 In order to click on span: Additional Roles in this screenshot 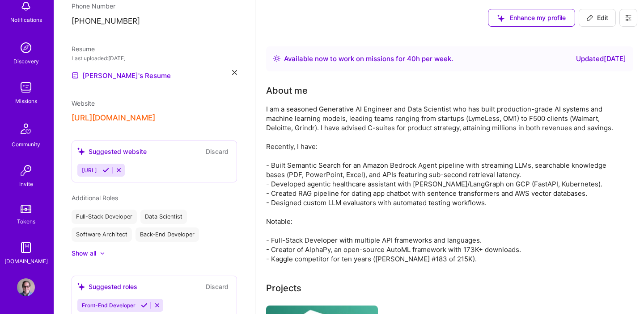, I will do `click(94, 198)`.